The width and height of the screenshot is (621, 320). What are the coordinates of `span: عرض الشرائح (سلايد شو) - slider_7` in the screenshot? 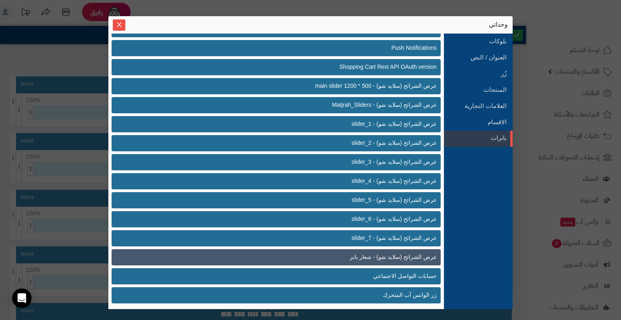 It's located at (394, 238).